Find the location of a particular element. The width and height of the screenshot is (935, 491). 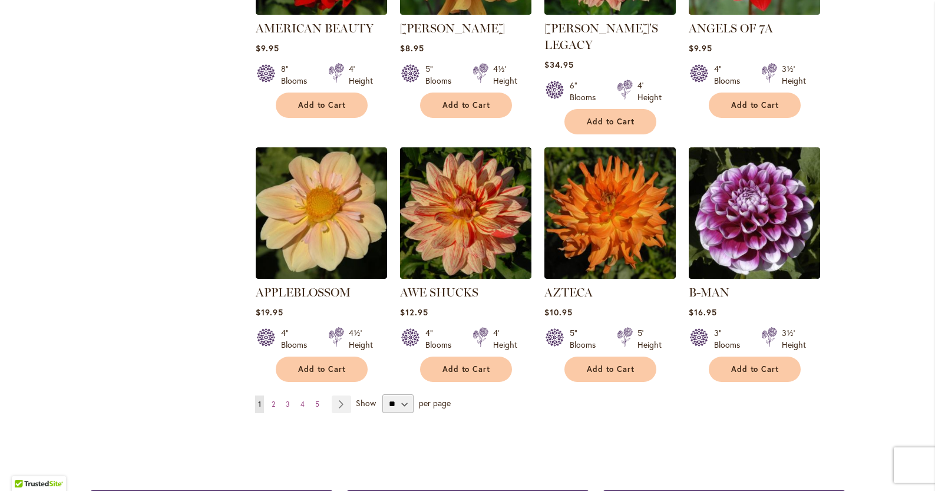

img: AWE SHUCKS is located at coordinates (466, 213).